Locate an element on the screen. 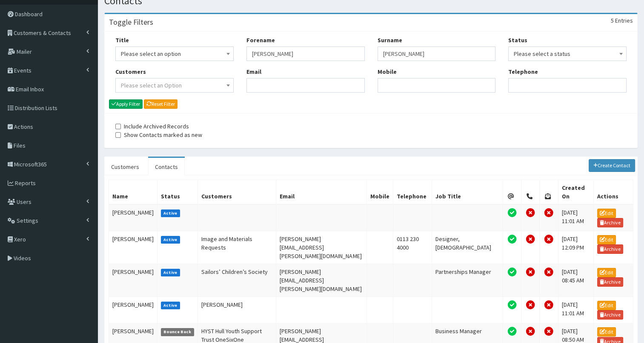 The image size is (644, 343). label: Mobile is located at coordinates (387, 72).